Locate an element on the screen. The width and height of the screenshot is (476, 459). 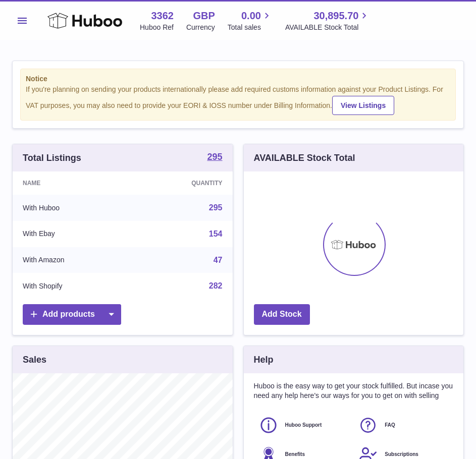
p: Huboo is the easy way to get your stock fulfilled. But incase you need any help here's our ways f... is located at coordinates (353, 391).